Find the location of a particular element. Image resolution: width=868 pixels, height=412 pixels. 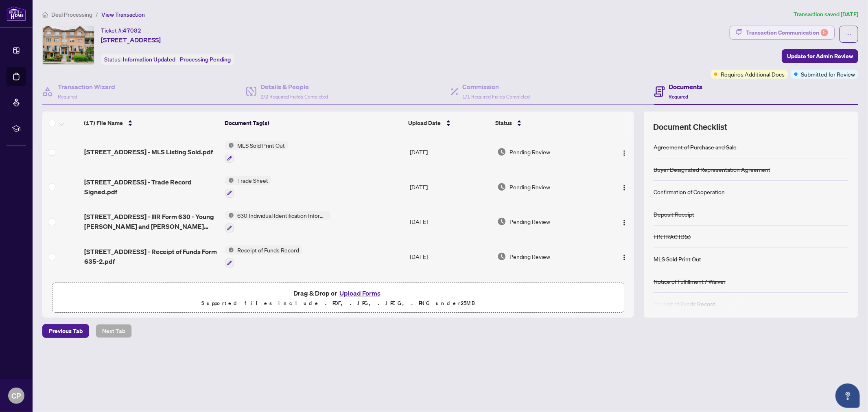

span: 630 Individual Identification Information Record is located at coordinates (282, 215).